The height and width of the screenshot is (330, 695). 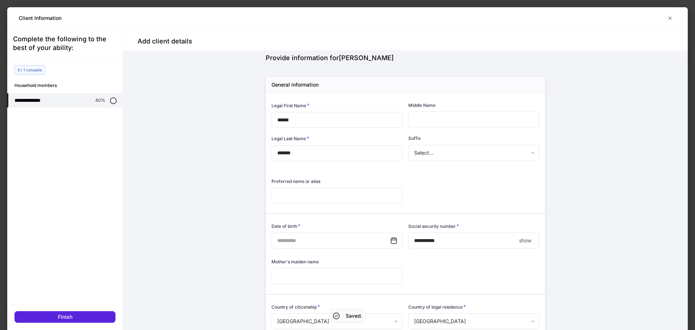 What do you see at coordinates (290, 105) in the screenshot?
I see `h6: Legal First Name` at bounding box center [290, 105].